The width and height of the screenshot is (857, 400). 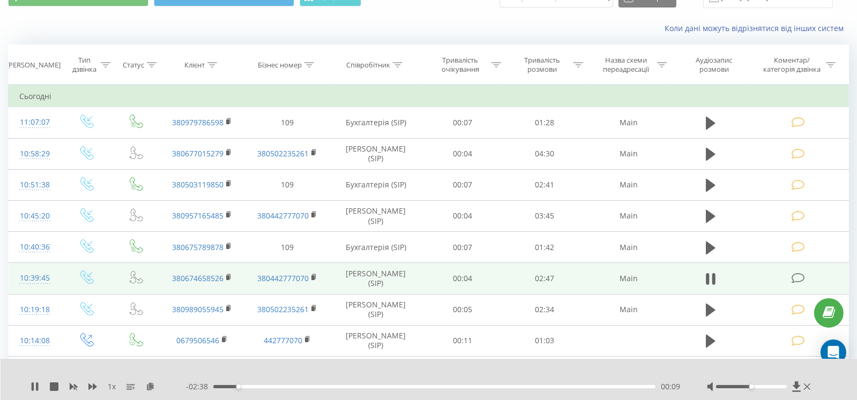 I want to click on a: 442777070, so click(x=283, y=340).